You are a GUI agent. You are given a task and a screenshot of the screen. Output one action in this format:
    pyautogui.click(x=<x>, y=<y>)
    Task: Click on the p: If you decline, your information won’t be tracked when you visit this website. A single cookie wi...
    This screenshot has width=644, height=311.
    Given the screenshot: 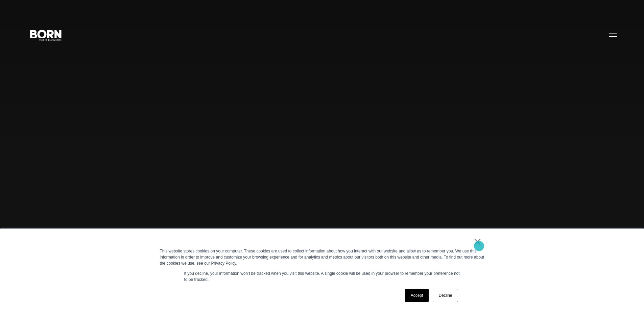 What is the action you would take?
    pyautogui.click(x=322, y=277)
    